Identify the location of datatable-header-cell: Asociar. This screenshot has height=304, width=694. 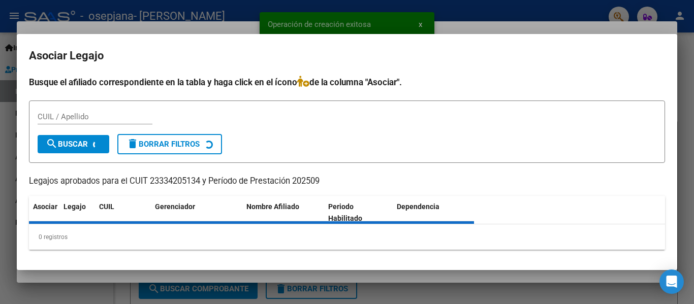
(44, 213).